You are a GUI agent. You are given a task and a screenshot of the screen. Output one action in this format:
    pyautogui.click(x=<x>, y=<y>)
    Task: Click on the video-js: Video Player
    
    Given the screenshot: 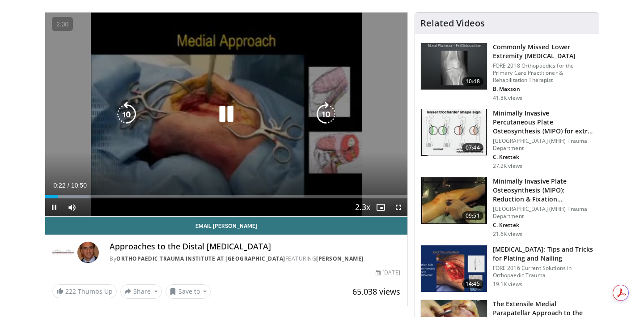 What is the action you would take?
    pyautogui.click(x=227, y=115)
    